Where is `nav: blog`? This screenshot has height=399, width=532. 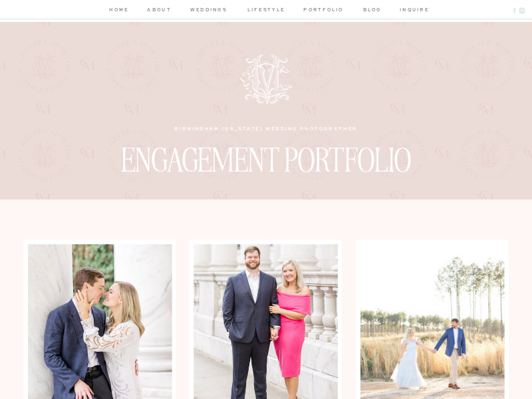
nav: blog is located at coordinates (372, 11).